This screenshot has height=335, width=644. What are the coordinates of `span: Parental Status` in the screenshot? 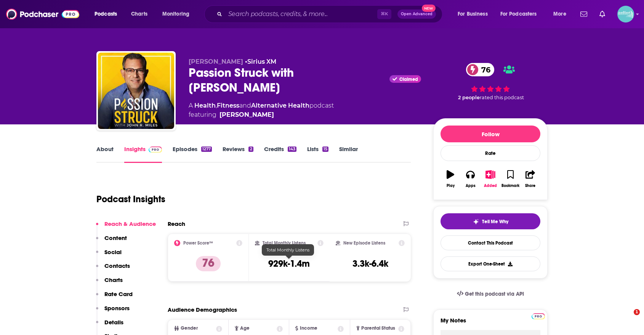 It's located at (378, 328).